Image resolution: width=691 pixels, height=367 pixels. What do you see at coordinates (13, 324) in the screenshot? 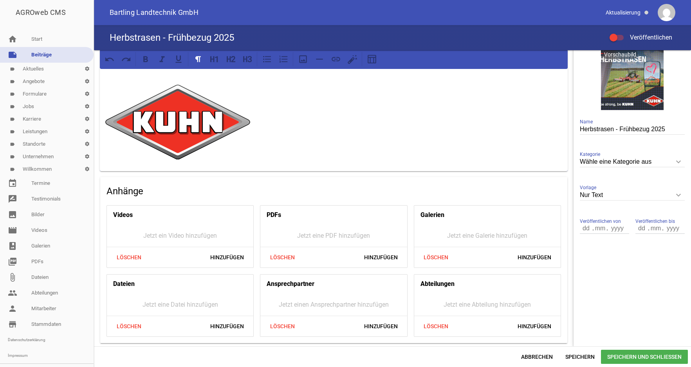
I see `i: store_mall_directory` at bounding box center [13, 324].